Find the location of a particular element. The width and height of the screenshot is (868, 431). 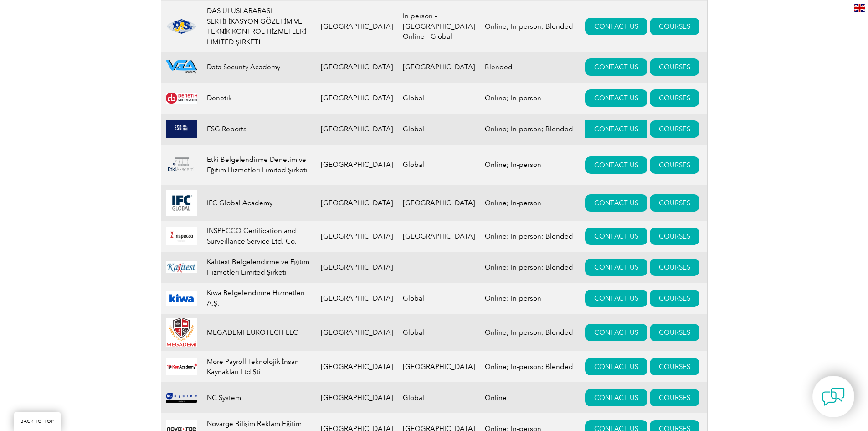

td: Kiwa Belgelendirme Hizmetleri A.Ş. is located at coordinates (259, 298).